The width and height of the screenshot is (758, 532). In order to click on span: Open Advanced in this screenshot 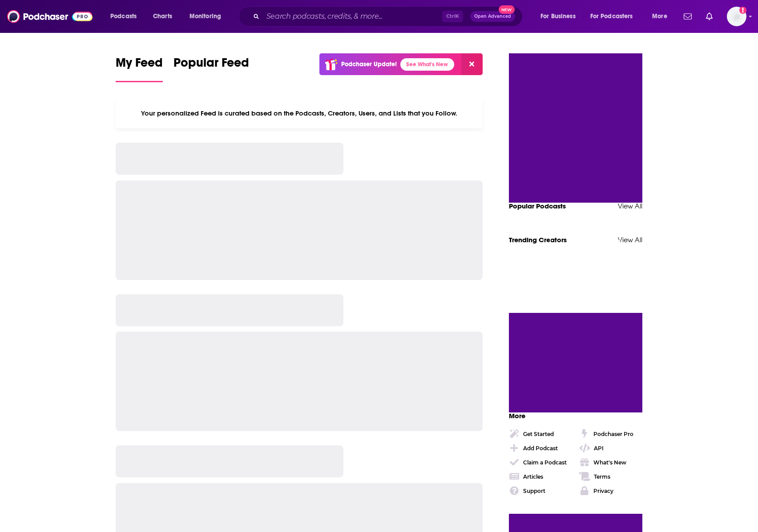, I will do `click(493, 16)`.